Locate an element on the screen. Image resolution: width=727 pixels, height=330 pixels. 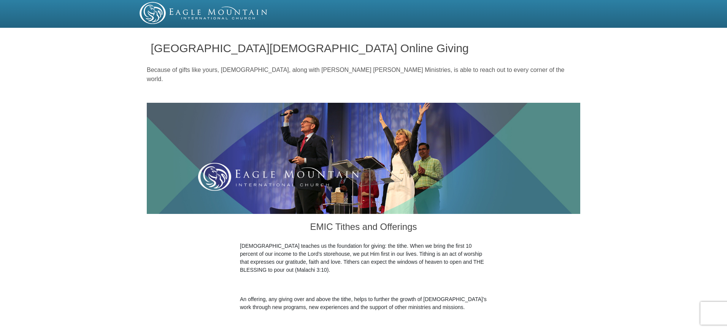
p: An offering, any giving over and above the tithe, helps to further the growth of [DEMOGRAPHIC_DAT... is located at coordinates (363, 303).